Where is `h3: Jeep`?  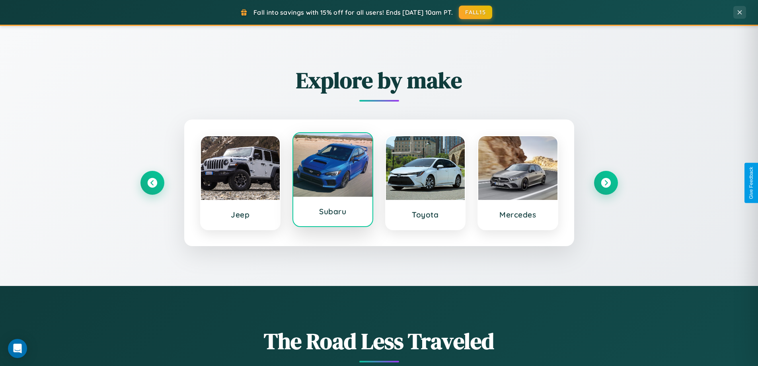 h3: Jeep is located at coordinates (240, 214).